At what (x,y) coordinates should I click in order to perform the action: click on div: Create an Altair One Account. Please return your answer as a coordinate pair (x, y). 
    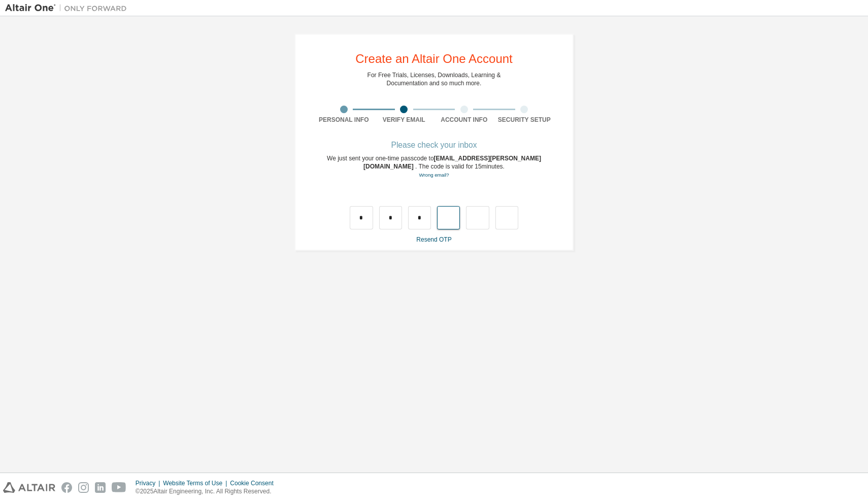
    Looking at the image, I should click on (434, 59).